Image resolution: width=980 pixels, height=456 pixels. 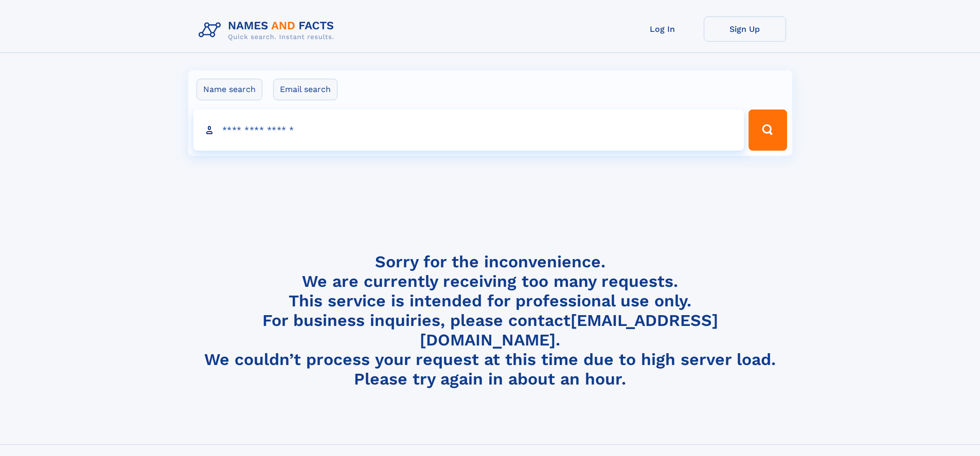 I want to click on a: Sign Up, so click(x=745, y=29).